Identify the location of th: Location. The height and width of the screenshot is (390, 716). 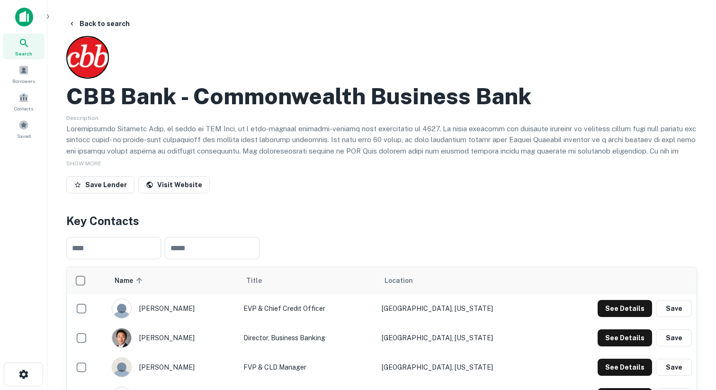
(462, 280).